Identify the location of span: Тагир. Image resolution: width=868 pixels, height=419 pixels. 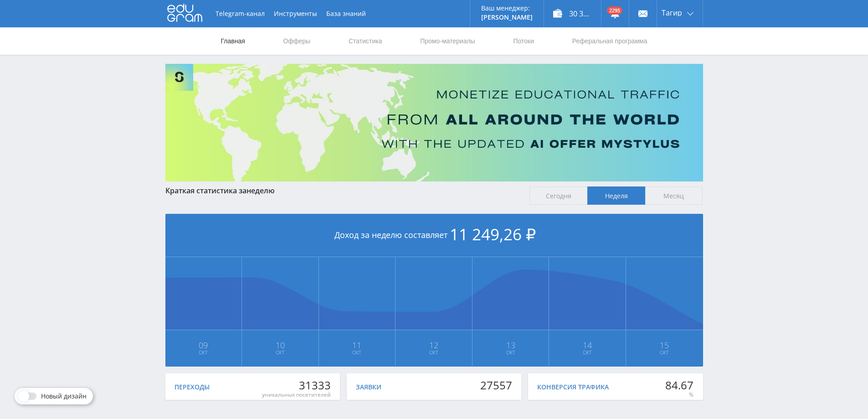
(672, 13).